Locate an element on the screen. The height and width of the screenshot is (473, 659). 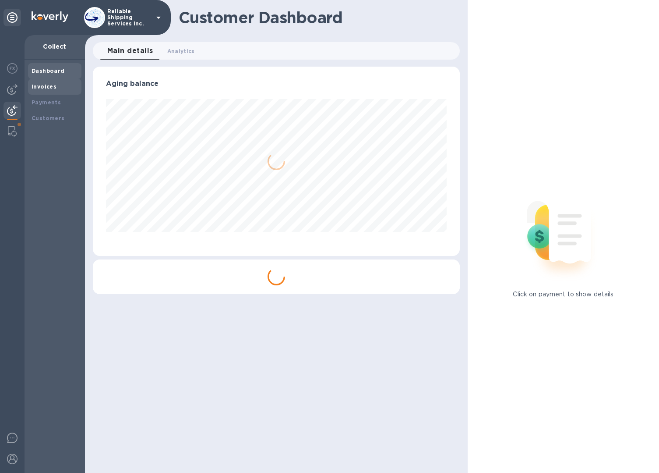
b: Customers is located at coordinates (48, 118).